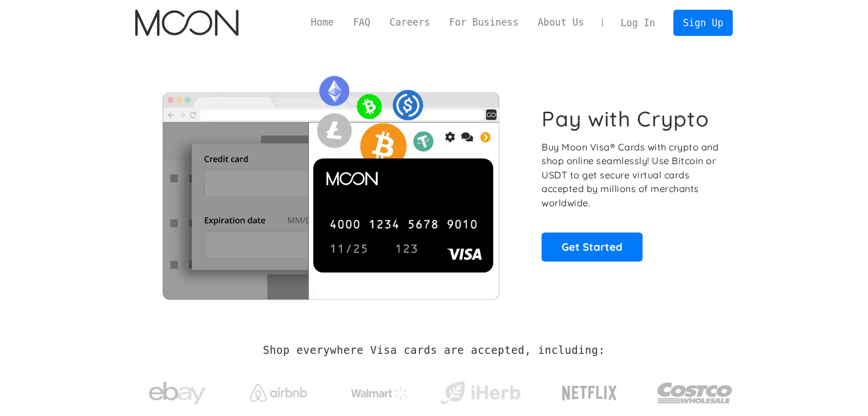 The height and width of the screenshot is (416, 868). Describe the element at coordinates (589, 393) in the screenshot. I see `img: Netflix` at that location.